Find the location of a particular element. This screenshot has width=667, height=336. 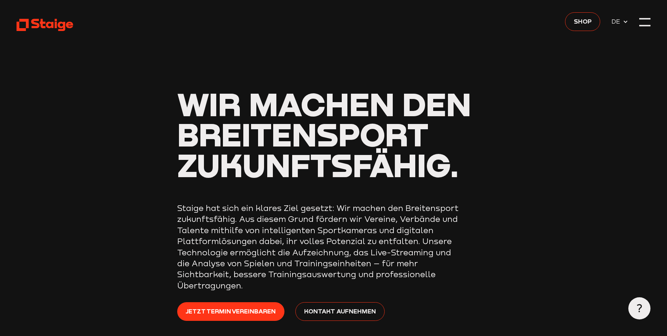

span: Shop is located at coordinates (583, 21).